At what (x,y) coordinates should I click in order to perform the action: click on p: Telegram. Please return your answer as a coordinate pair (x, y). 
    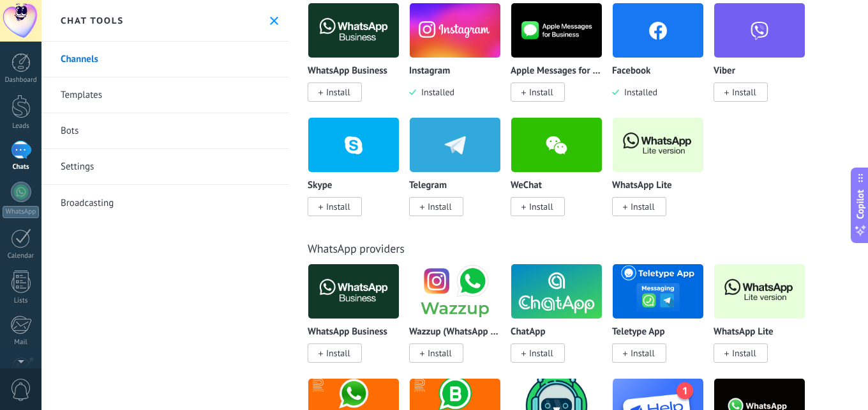
    Looking at the image, I should click on (428, 185).